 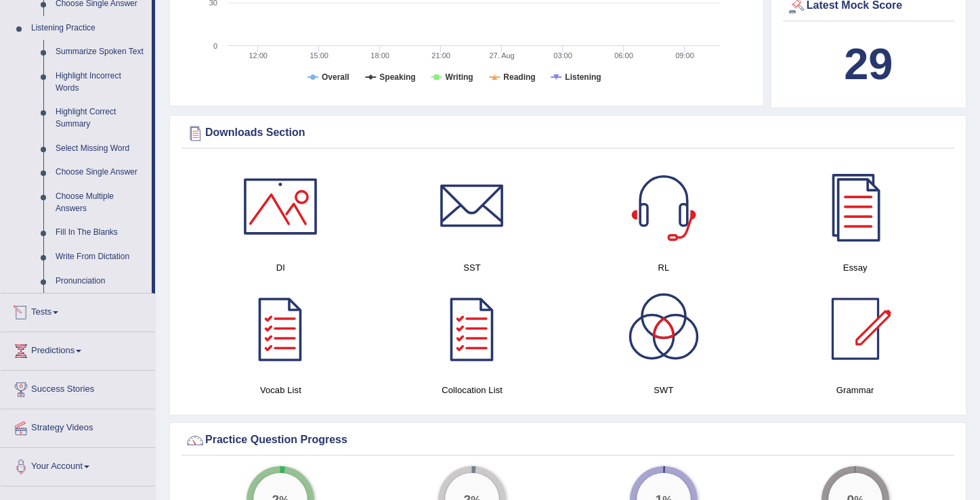 I want to click on tspan: Reading, so click(x=519, y=77).